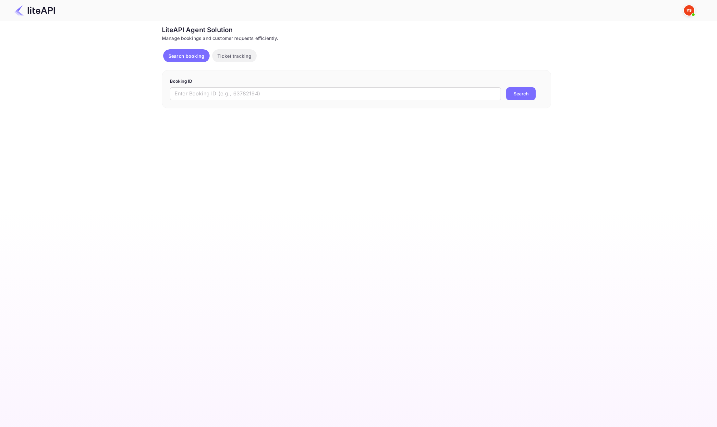  Describe the element at coordinates (357, 38) in the screenshot. I see `div: Manage bookings and customer requests efficiently.` at that location.